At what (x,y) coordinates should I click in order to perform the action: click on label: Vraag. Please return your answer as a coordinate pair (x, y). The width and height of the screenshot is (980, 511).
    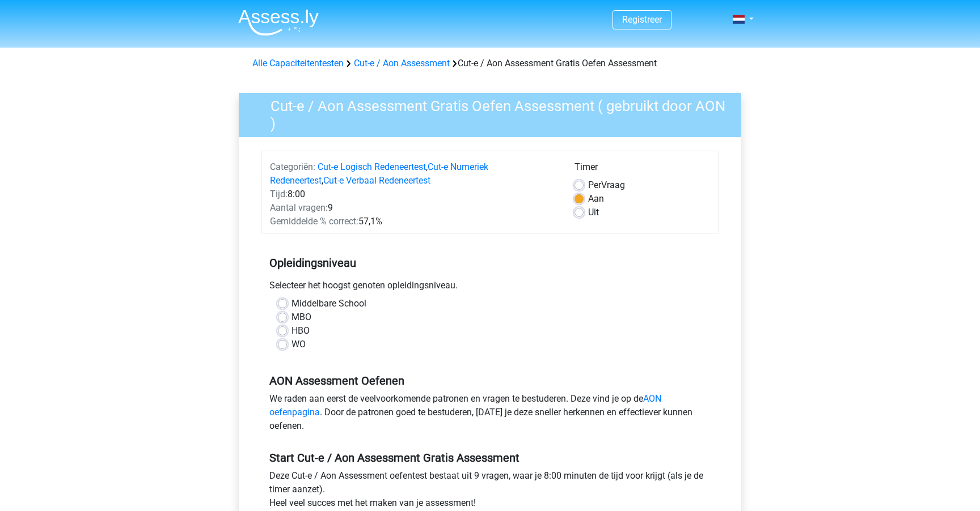
    Looking at the image, I should click on (607, 185).